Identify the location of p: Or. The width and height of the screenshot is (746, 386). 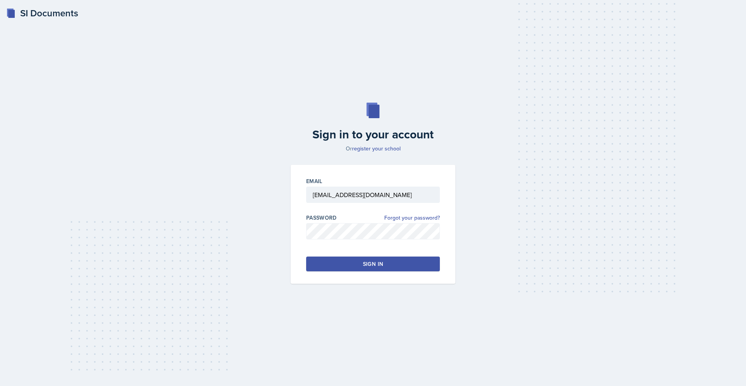
(373, 149).